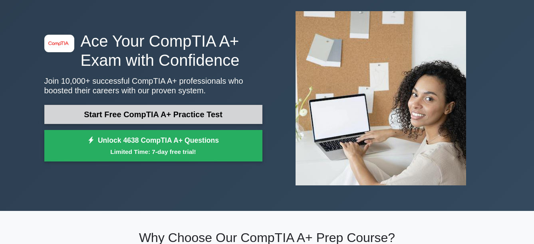 The image size is (534, 244). What do you see at coordinates (153, 51) in the screenshot?
I see `h1: Ace Your CompTIA A+ Exam with Confidence` at bounding box center [153, 51].